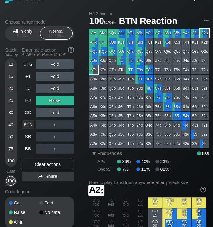 The height and width of the screenshot is (227, 213). I want to click on div: J5o, so click(121, 116).